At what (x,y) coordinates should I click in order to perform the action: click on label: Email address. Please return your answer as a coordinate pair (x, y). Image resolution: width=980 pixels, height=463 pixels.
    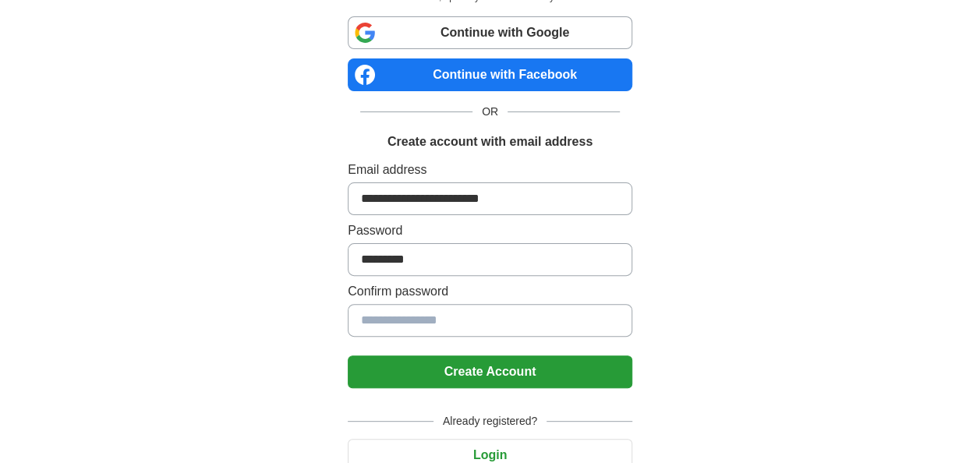
    Looking at the image, I should click on (490, 170).